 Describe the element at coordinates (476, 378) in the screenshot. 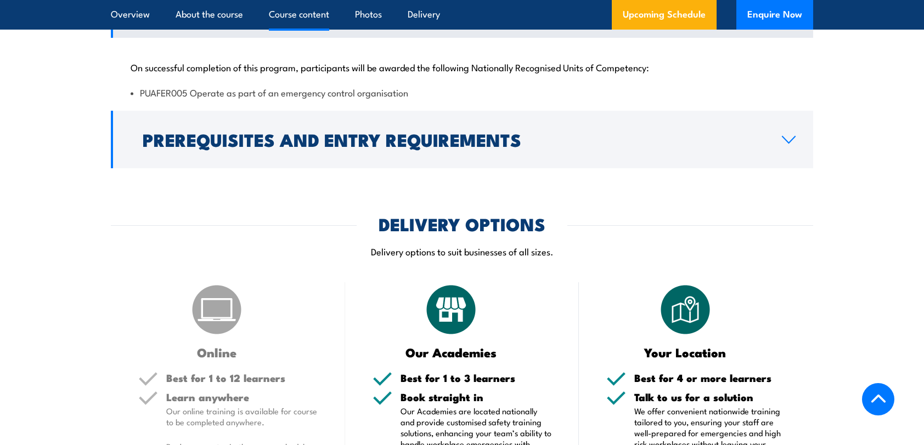

I see `h5: Best for 1 to 3 learners` at that location.